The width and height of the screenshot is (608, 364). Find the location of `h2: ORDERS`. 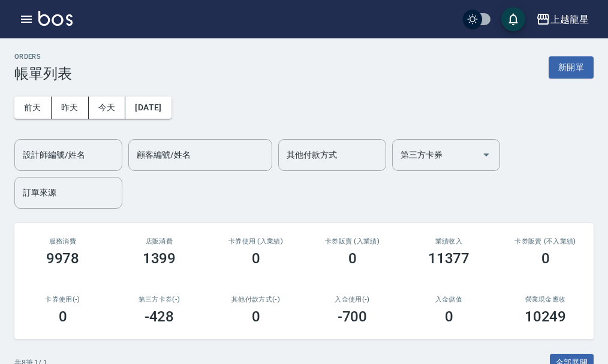

h2: ORDERS is located at coordinates (43, 56).